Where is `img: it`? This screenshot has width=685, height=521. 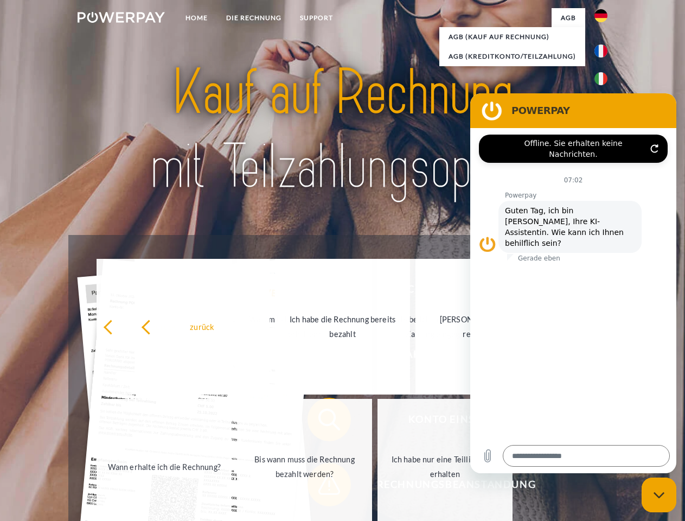
img: it is located at coordinates (601, 79).